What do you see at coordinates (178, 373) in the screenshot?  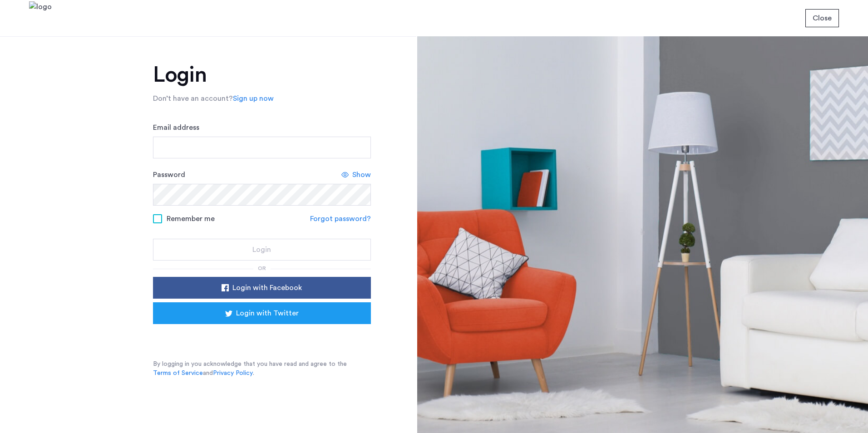 I see `a: Terms of Service` at bounding box center [178, 373].